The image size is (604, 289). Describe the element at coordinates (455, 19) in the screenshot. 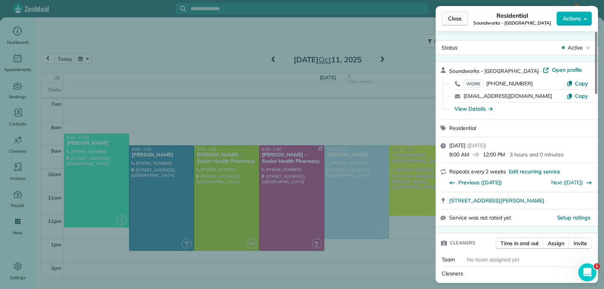

I see `span: Close` at that location.